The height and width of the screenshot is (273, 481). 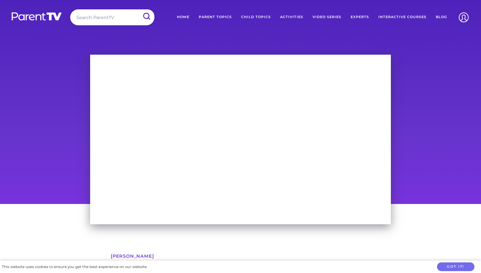 What do you see at coordinates (360, 17) in the screenshot?
I see `a: Experts` at bounding box center [360, 17].